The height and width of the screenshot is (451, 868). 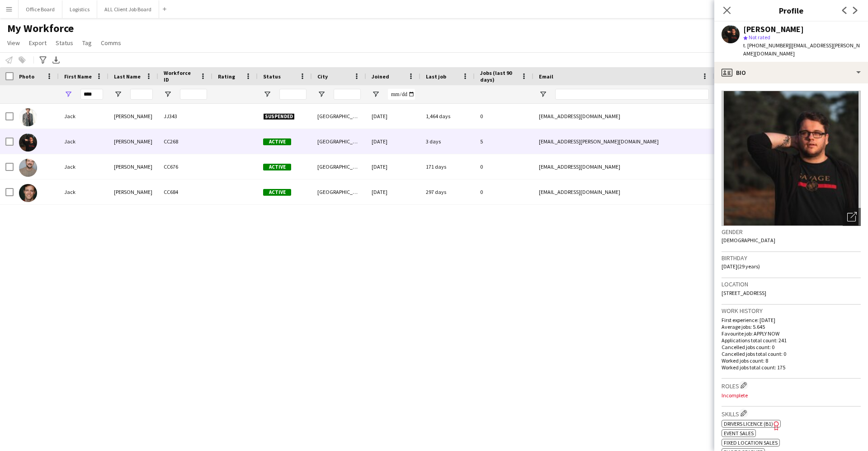 What do you see at coordinates (380, 77) in the screenshot?
I see `span: Joined` at bounding box center [380, 77].